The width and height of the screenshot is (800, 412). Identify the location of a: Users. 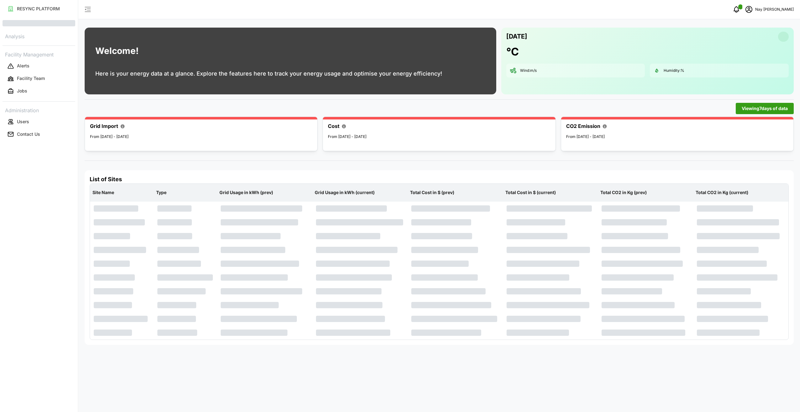
(39, 122).